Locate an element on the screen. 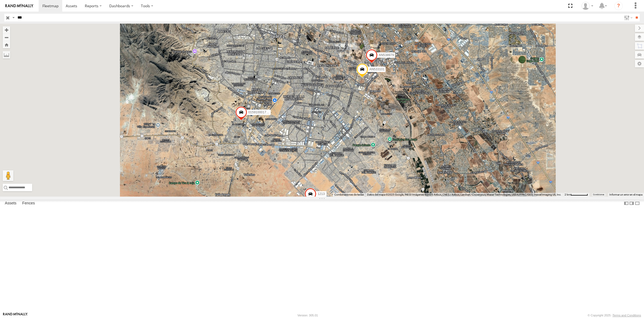  span: AN538979 is located at coordinates (386, 55).